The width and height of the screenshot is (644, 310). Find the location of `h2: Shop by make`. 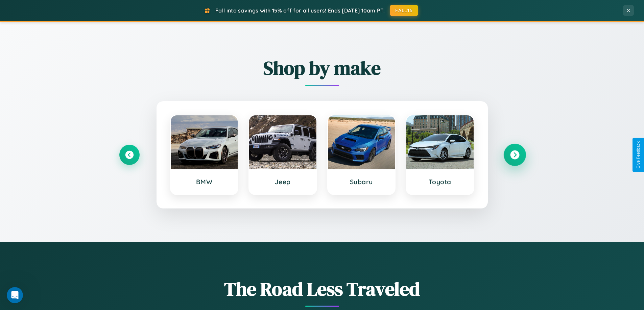

h2: Shop by make is located at coordinates (322, 68).